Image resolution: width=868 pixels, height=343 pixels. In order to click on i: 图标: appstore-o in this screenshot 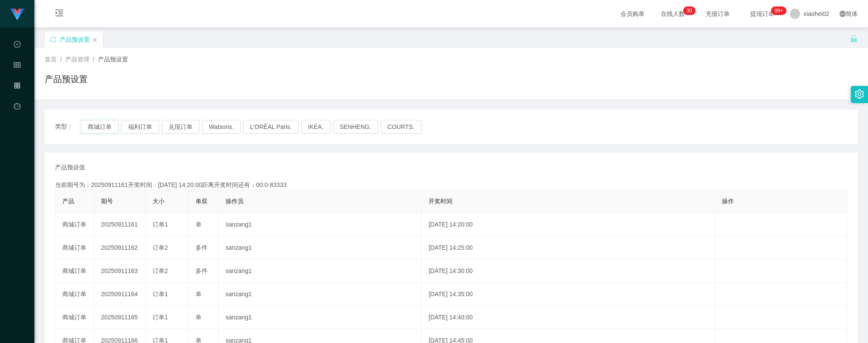, I will do `click(17, 87)`.